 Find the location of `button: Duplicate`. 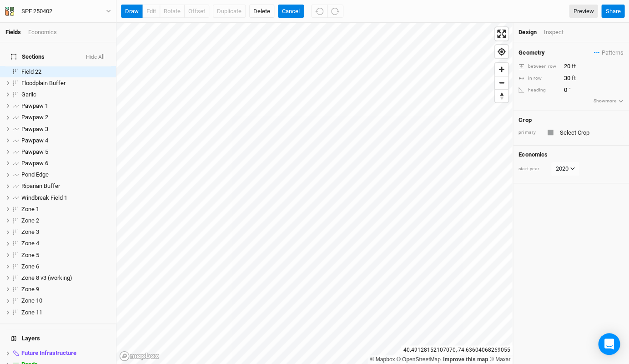

button: Duplicate is located at coordinates (229, 11).